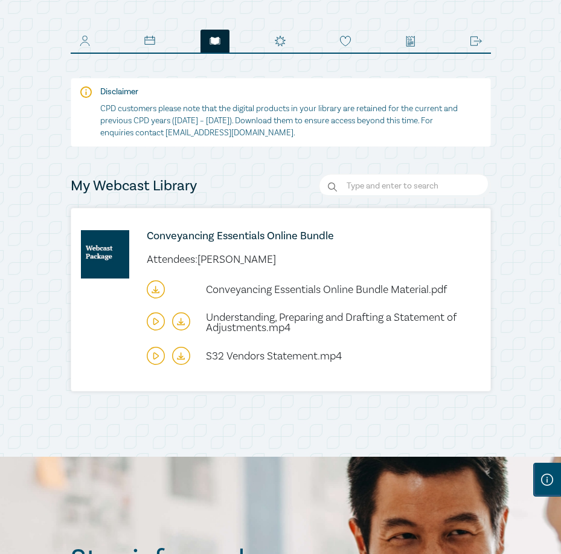 This screenshot has width=561, height=554. Describe the element at coordinates (215, 41) in the screenshot. I see `a: My Digital Library` at that location.